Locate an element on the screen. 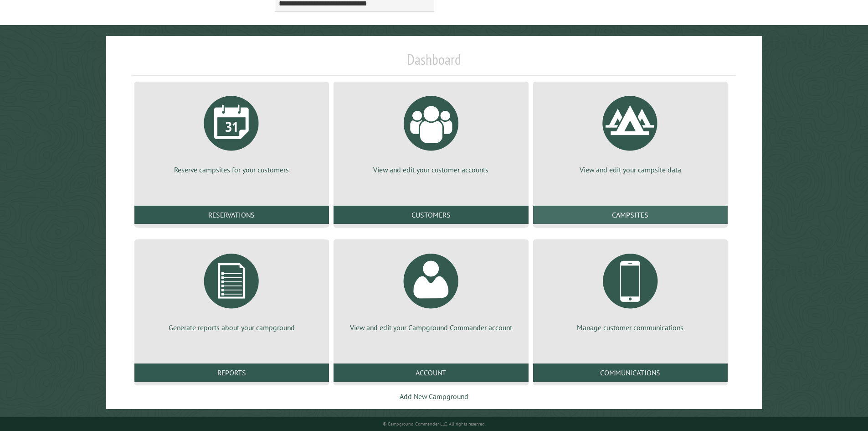 The height and width of the screenshot is (431, 868). a: Reservations is located at coordinates (231, 215).